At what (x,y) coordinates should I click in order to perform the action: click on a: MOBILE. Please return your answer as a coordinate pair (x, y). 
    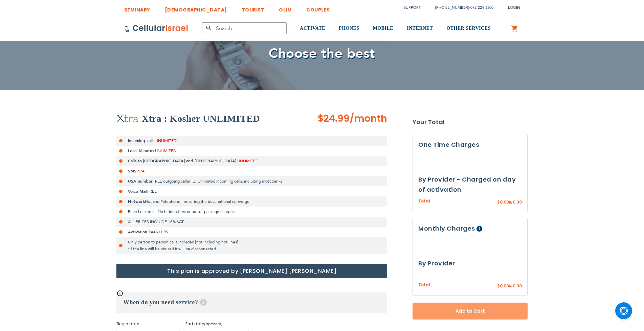
    Looking at the image, I should click on (383, 29).